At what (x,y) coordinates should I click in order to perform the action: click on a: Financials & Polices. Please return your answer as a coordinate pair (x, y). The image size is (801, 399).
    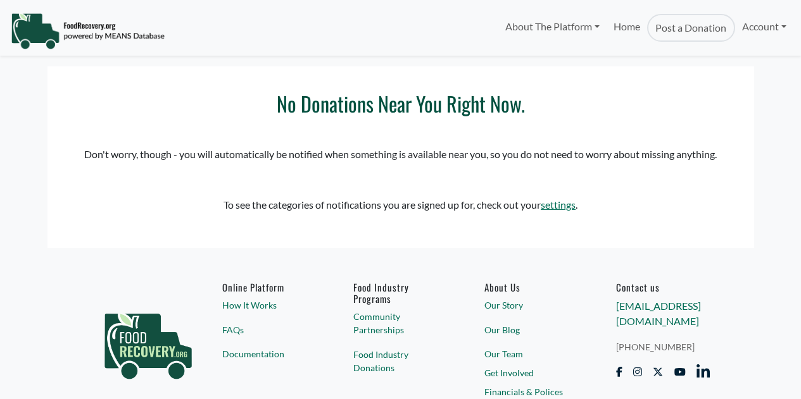
    Looking at the image, I should click on (531, 392).